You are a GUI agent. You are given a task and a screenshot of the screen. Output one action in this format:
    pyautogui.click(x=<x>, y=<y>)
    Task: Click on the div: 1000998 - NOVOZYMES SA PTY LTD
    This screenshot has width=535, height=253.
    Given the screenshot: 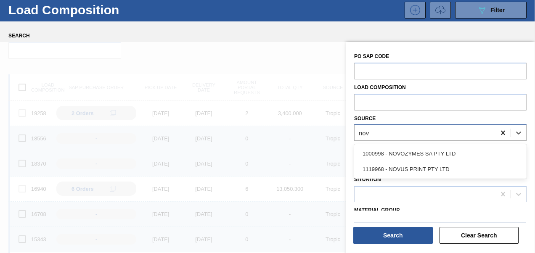 What is the action you would take?
    pyautogui.click(x=441, y=154)
    